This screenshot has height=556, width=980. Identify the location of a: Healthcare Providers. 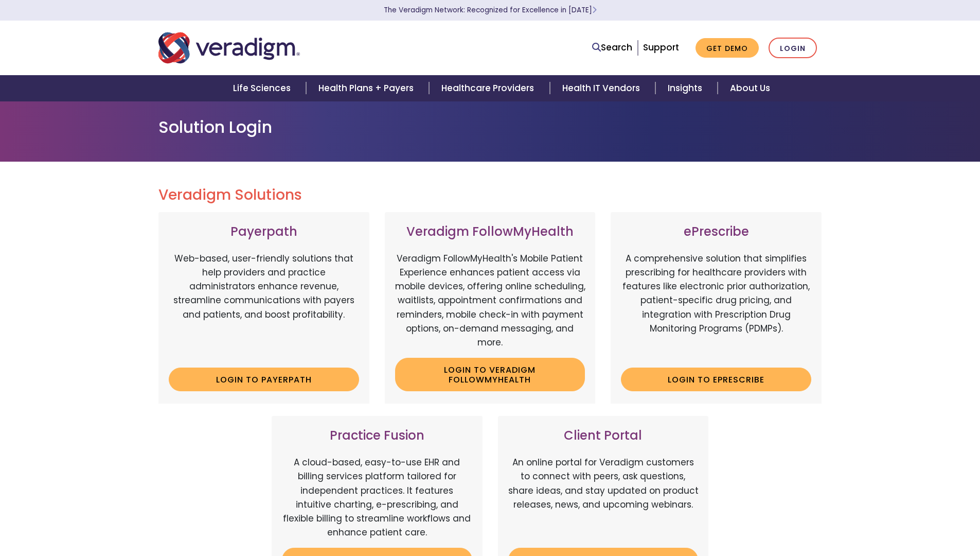
(490, 88).